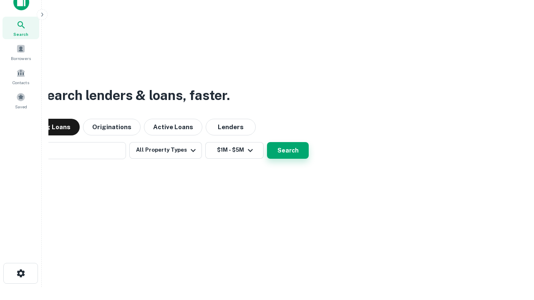 The height and width of the screenshot is (300, 534). I want to click on button: All Property Types, so click(166, 151).